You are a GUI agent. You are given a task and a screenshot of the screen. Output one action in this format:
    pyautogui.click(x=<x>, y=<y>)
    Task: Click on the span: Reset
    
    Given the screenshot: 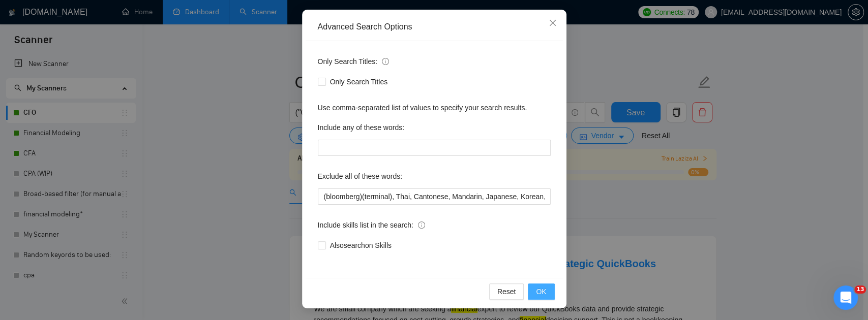 What is the action you would take?
    pyautogui.click(x=507, y=292)
    